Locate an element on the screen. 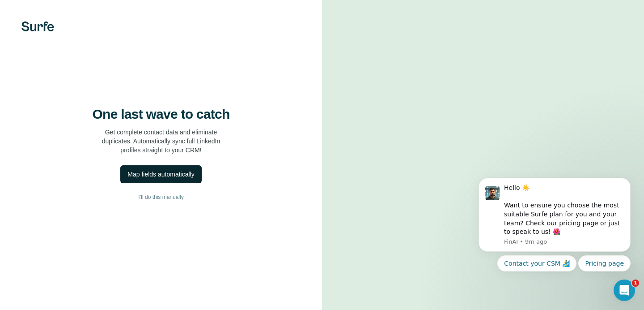 The image size is (644, 310). div: Quick reply options is located at coordinates (89, 115).